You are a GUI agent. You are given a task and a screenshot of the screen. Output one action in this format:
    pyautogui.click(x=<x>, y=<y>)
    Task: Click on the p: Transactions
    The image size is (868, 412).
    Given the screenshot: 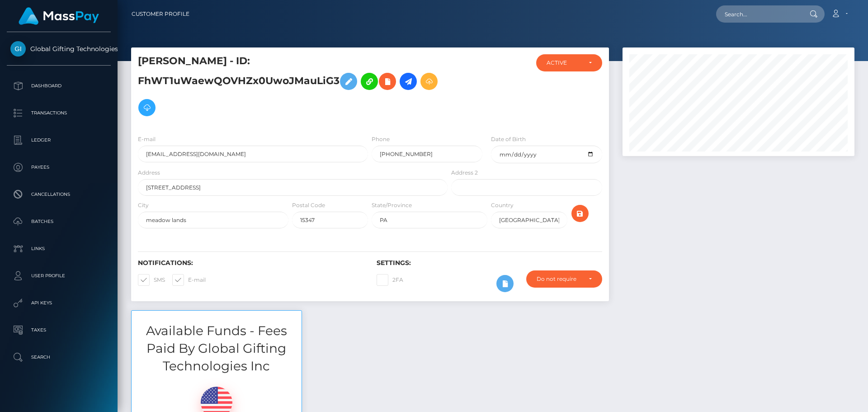 What is the action you would take?
    pyautogui.click(x=59, y=113)
    